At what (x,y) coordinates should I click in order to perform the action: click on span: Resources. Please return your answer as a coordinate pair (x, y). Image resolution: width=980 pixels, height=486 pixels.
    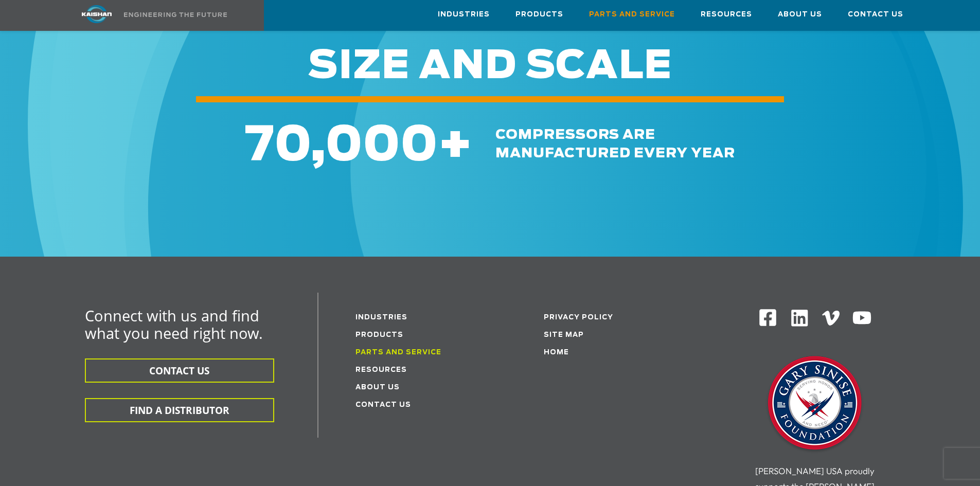
    Looking at the image, I should click on (726, 14).